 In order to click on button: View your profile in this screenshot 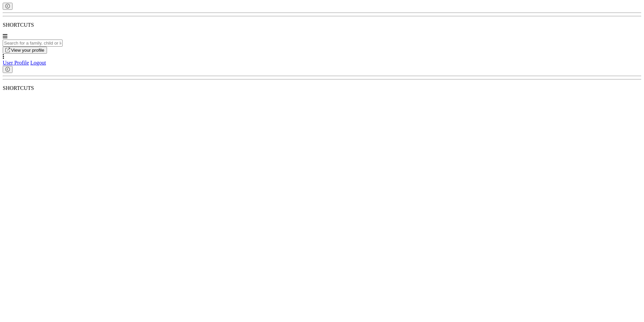, I will do `click(25, 50)`.